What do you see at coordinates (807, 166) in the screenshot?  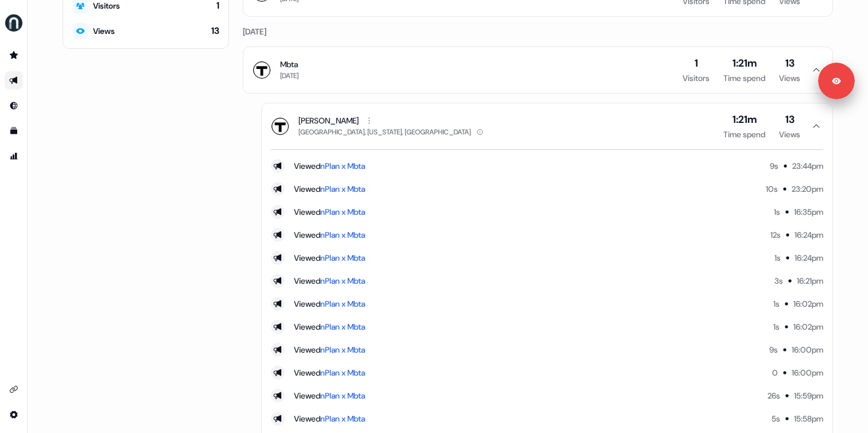 I see `div: 23:44pm` at bounding box center [807, 166].